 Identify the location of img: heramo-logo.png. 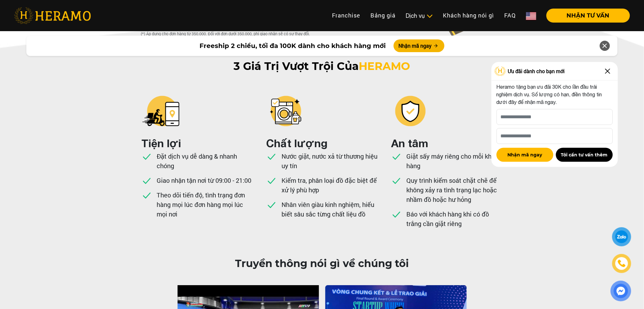
(52, 16).